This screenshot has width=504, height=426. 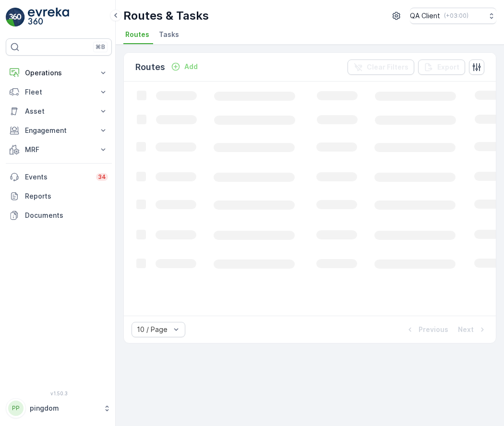 What do you see at coordinates (426, 329) in the screenshot?
I see `button: Previous` at bounding box center [426, 329].